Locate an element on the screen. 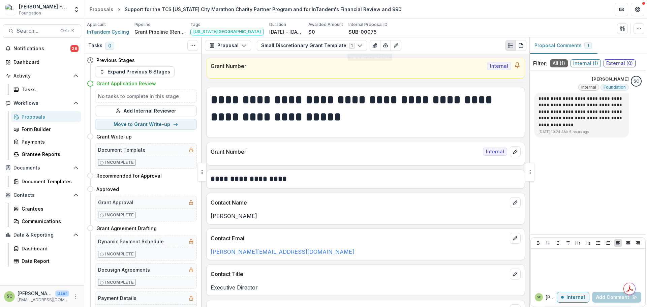 This screenshot has width=647, height=307. span: Documents is located at coordinates (42, 168).